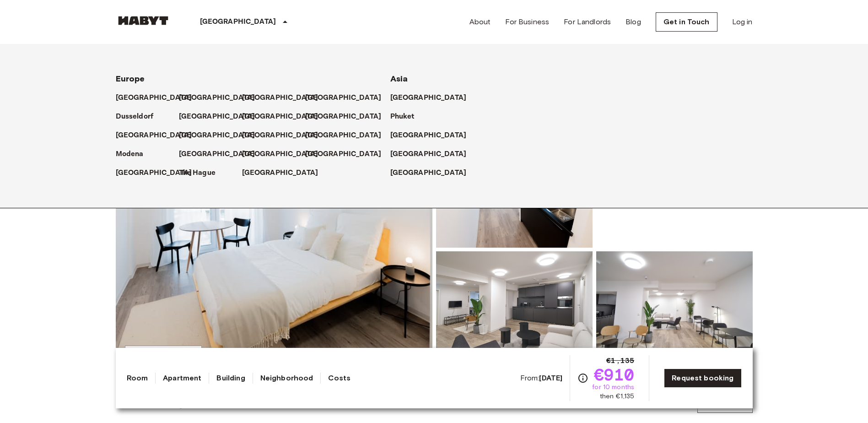 This screenshot has height=423, width=868. What do you see at coordinates (339, 378) in the screenshot?
I see `a: Costs` at bounding box center [339, 378].